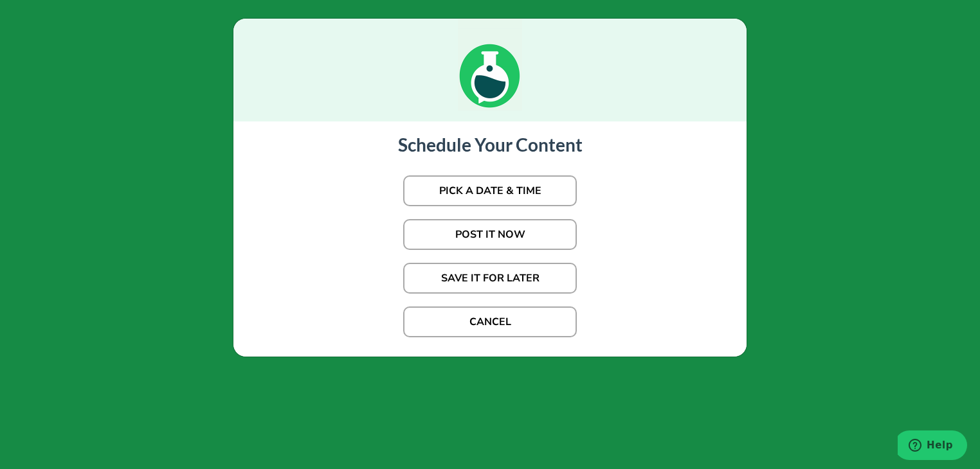 The height and width of the screenshot is (469, 980). What do you see at coordinates (490, 235) in the screenshot?
I see `button: POST IT NOW` at bounding box center [490, 235].